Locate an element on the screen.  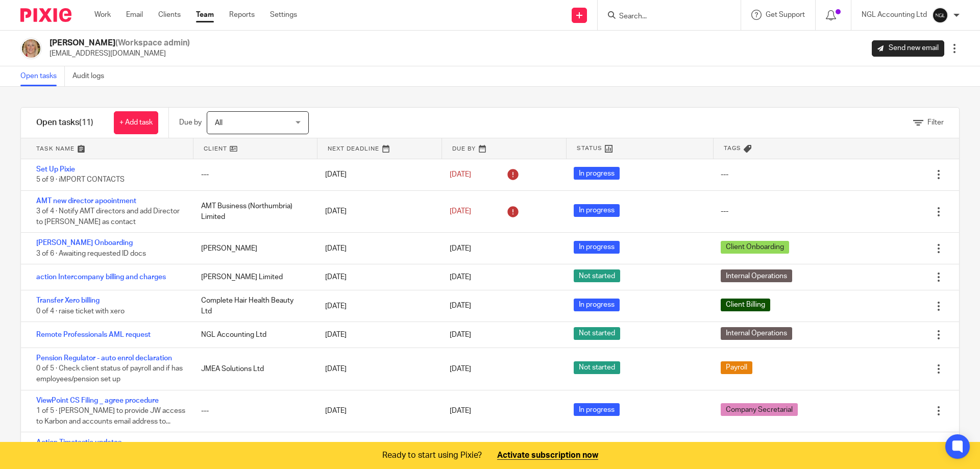
span: Client Onboarding is located at coordinates (755, 247).